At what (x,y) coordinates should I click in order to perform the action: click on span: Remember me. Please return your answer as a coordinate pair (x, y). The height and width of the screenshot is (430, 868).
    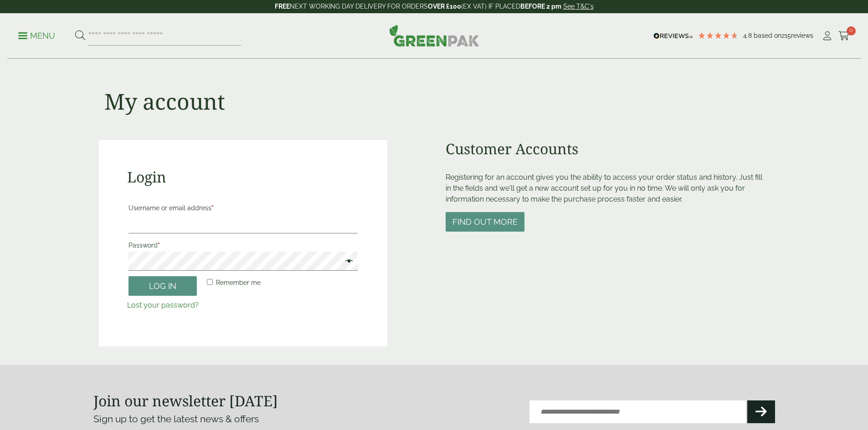
    Looking at the image, I should click on (238, 283).